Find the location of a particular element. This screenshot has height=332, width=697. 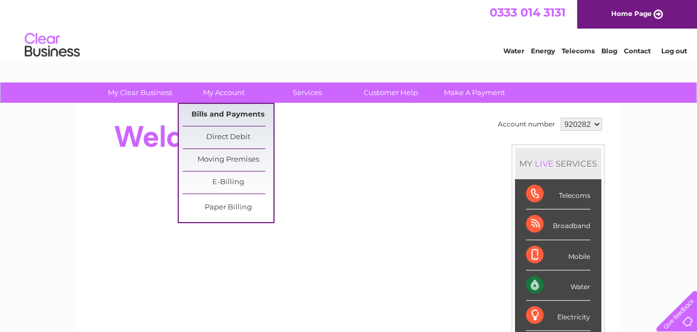

a: Make A Payment is located at coordinates (474, 92).